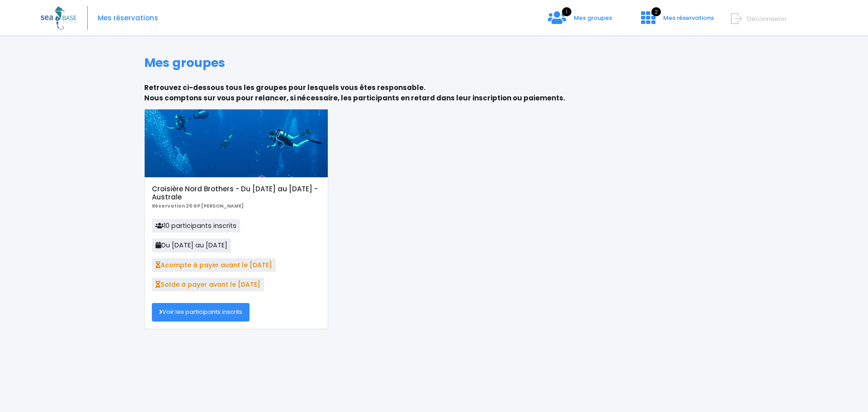 Image resolution: width=868 pixels, height=412 pixels. Describe the element at coordinates (580, 21) in the screenshot. I see `a: 1 Mes groupes` at that location.